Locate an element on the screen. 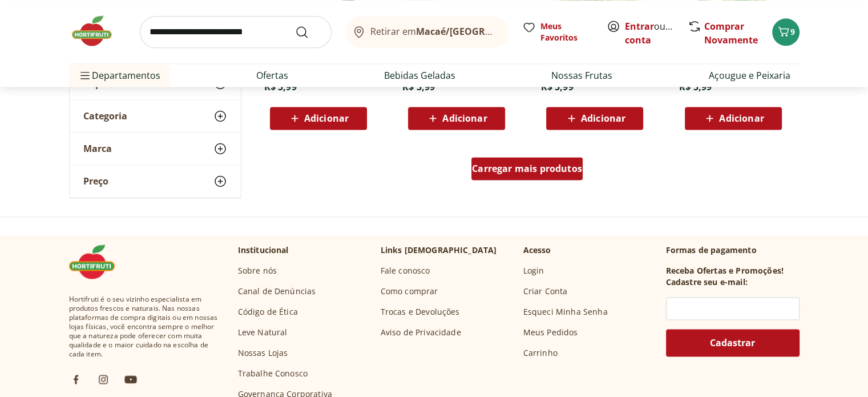 The height and width of the screenshot is (397, 868). h3: Cadastre seu e-mail: is located at coordinates (707, 282).